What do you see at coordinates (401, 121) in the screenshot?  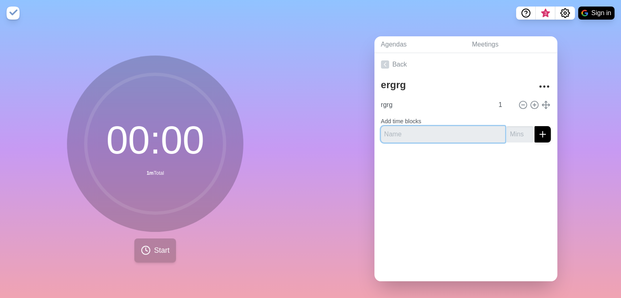 I see `label: Add time blocks` at bounding box center [401, 121].